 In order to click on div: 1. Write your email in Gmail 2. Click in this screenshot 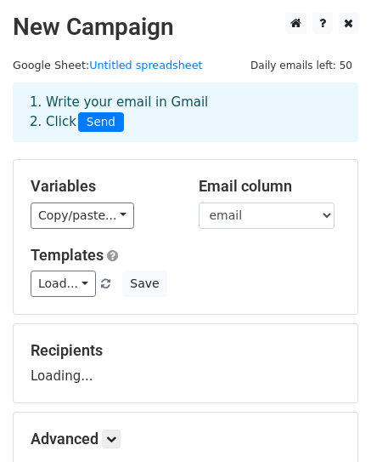, I will do `click(185, 112)`.